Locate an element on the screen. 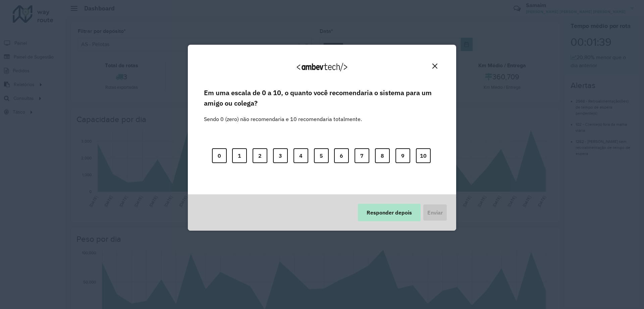 This screenshot has width=644, height=309. button: 1 is located at coordinates (239, 156).